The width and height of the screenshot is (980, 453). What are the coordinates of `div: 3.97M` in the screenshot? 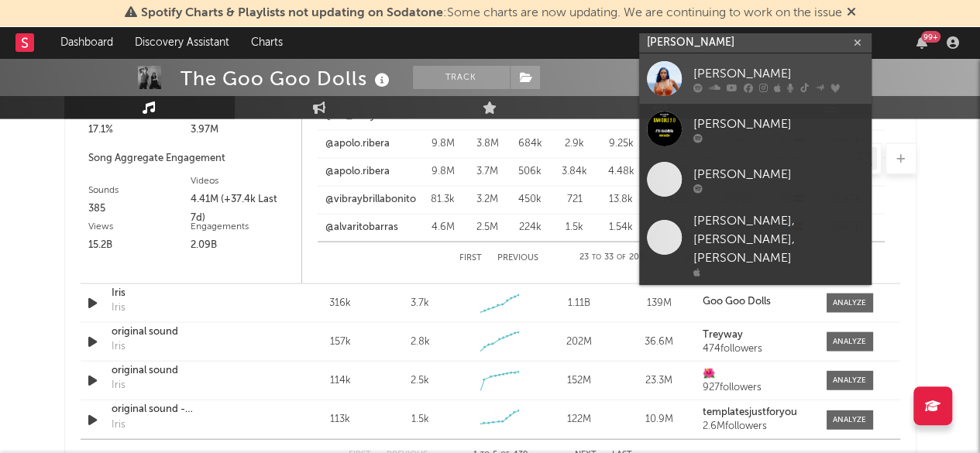 It's located at (241, 130).